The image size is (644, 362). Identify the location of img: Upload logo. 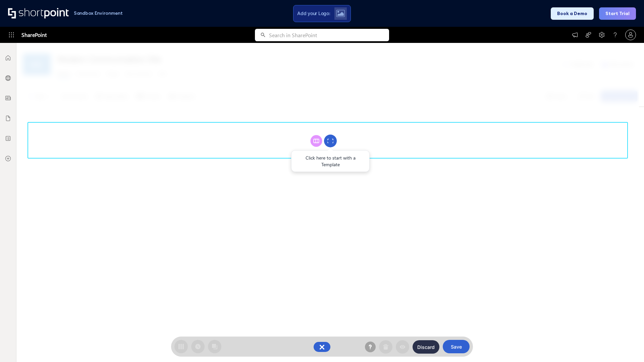
(341, 13).